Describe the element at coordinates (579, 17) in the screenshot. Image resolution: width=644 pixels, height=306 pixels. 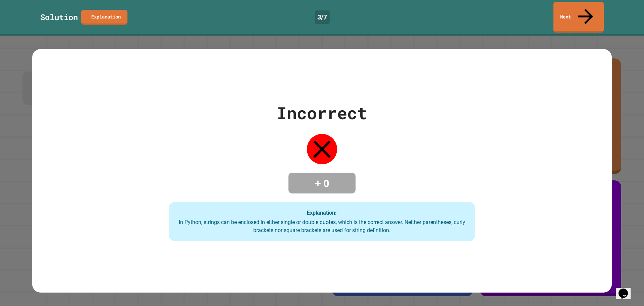
I see `a: Next` at that location.